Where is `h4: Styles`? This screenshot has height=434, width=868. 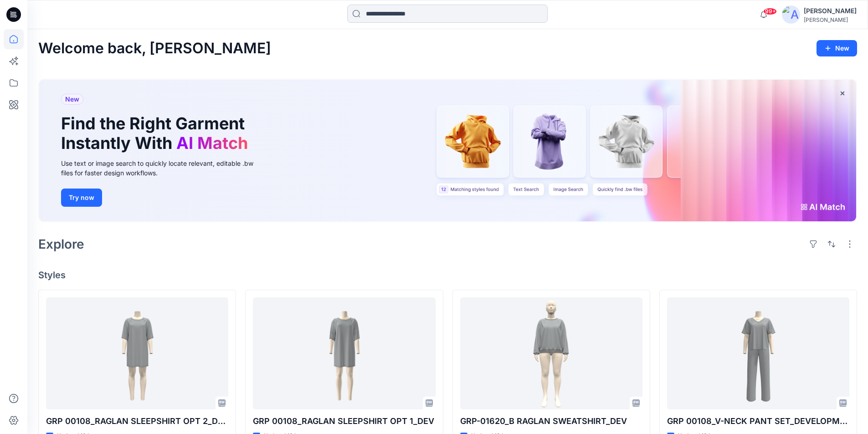
h4: Styles is located at coordinates (447, 275).